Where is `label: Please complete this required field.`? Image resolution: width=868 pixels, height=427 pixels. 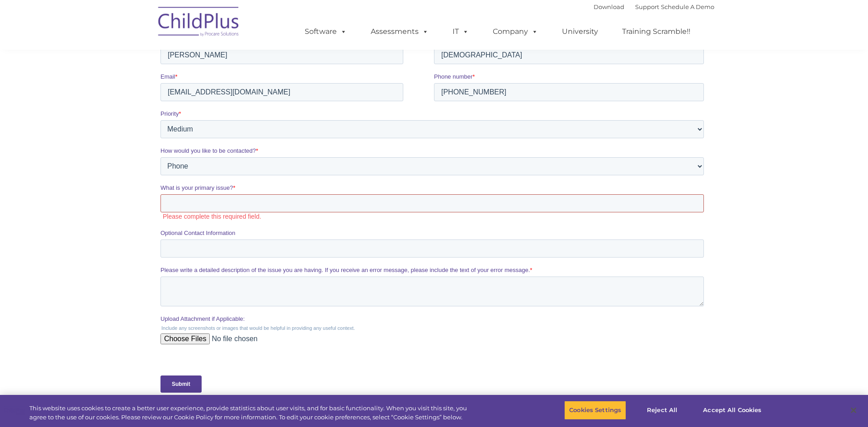
label: Please complete this required field. is located at coordinates (275, 233).